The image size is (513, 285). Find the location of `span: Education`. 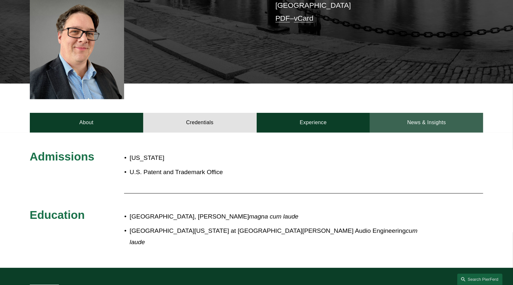

span: Education is located at coordinates (57, 215).